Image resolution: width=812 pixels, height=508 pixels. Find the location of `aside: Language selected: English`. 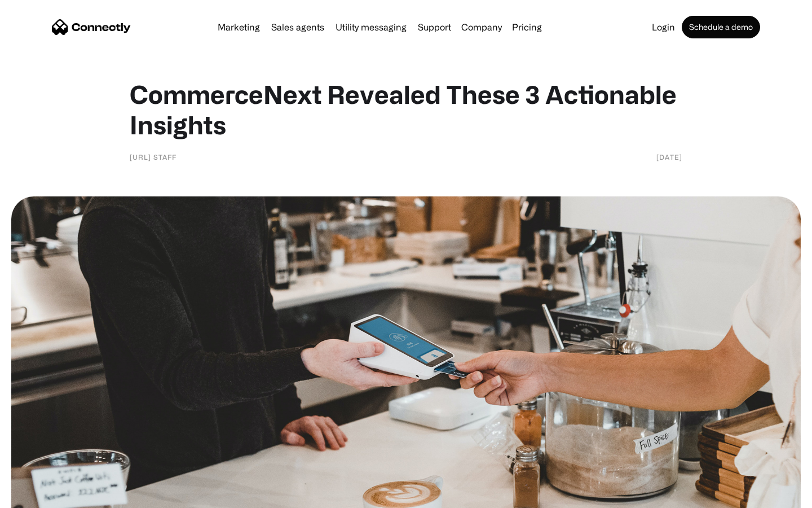

aside: Language selected: English is located at coordinates (39, 496).